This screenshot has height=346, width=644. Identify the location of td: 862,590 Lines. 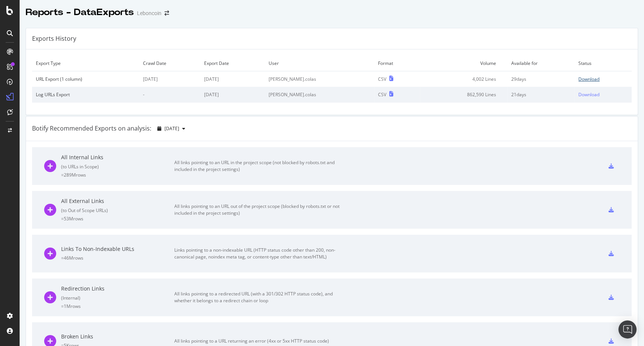
(463, 94).